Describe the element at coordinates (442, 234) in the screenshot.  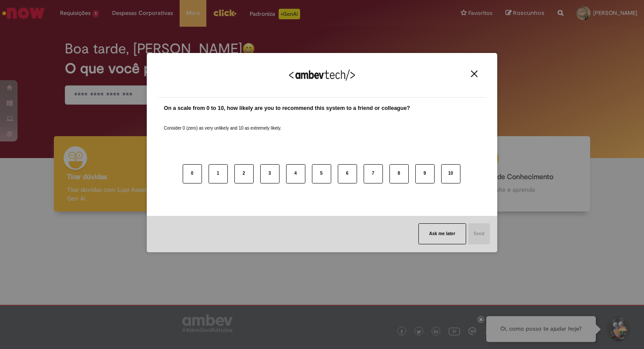
I see `button: Ask me later` at that location.